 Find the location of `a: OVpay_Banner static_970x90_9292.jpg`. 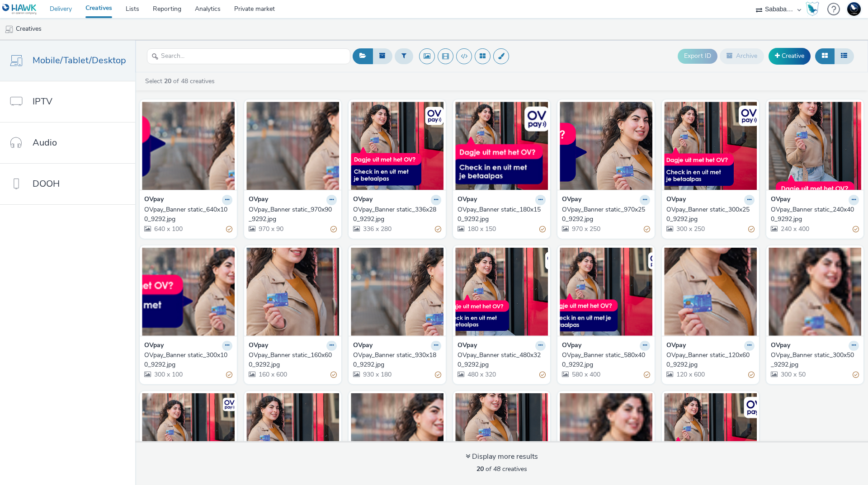

a: OVpay_Banner static_970x90_9292.jpg is located at coordinates (293, 214).